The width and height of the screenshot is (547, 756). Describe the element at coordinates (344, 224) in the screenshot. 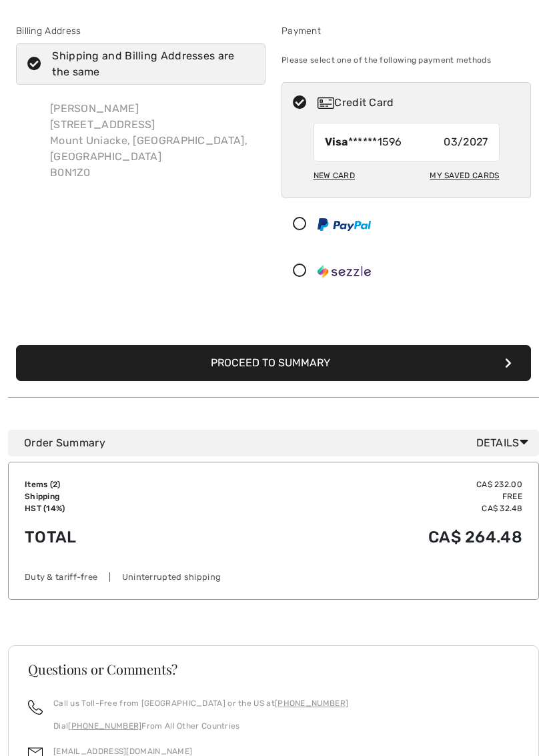

I see `img: PayPal` at that location.